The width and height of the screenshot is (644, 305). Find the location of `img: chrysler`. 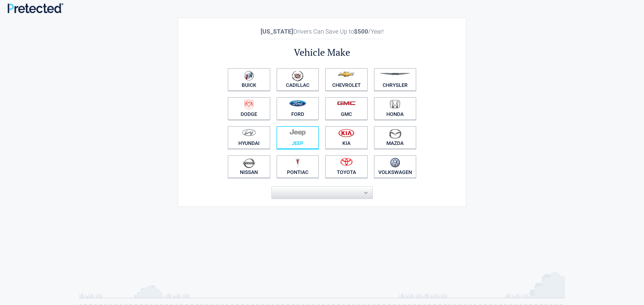

img: chrysler is located at coordinates (395, 74).